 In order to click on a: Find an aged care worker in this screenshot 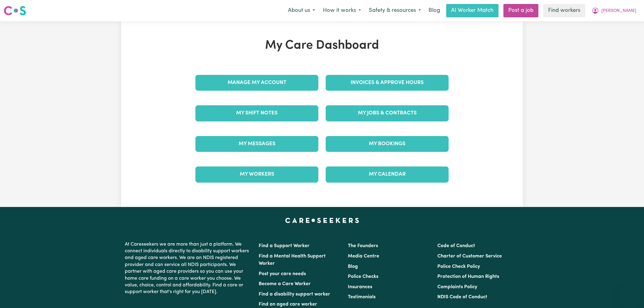, I will do `click(288, 305)`.